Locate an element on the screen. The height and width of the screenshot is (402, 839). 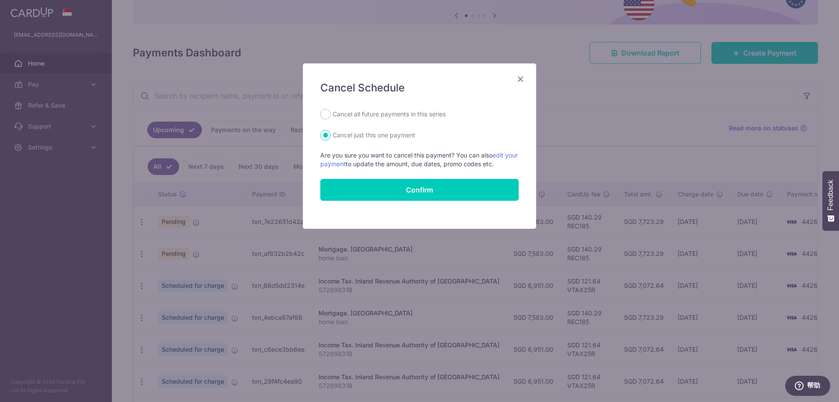
label: Cancel all future payments in this series is located at coordinates (389, 114).